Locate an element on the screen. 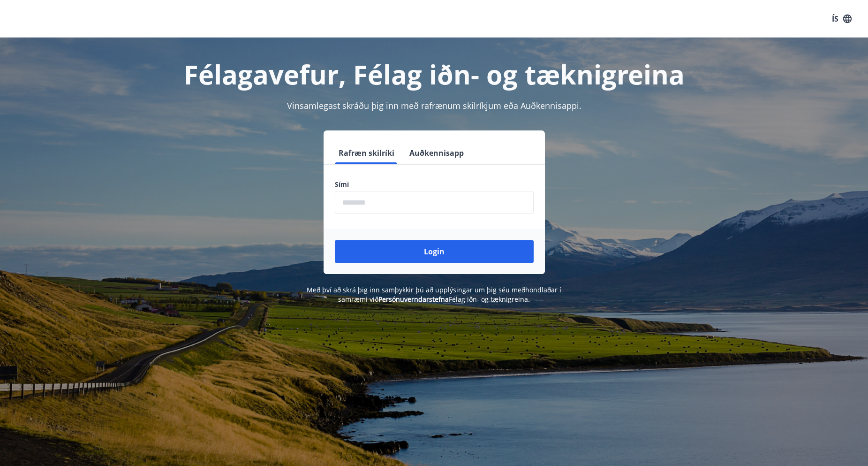 This screenshot has width=868, height=466. span: Vinsamlegast skráðu þig inn með rafrænum skilríkjum eða Auðkennisappi. is located at coordinates (434, 106).